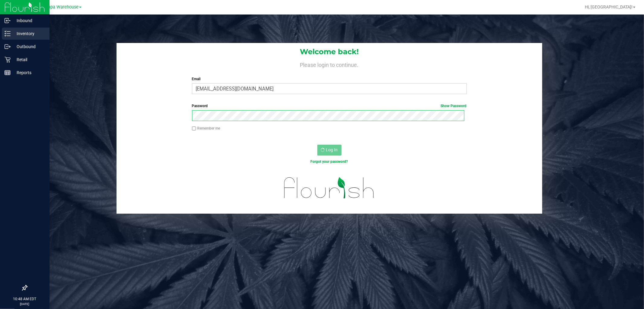  What do you see at coordinates (329, 52) in the screenshot?
I see `h1: Welcome back!` at bounding box center [329, 52].